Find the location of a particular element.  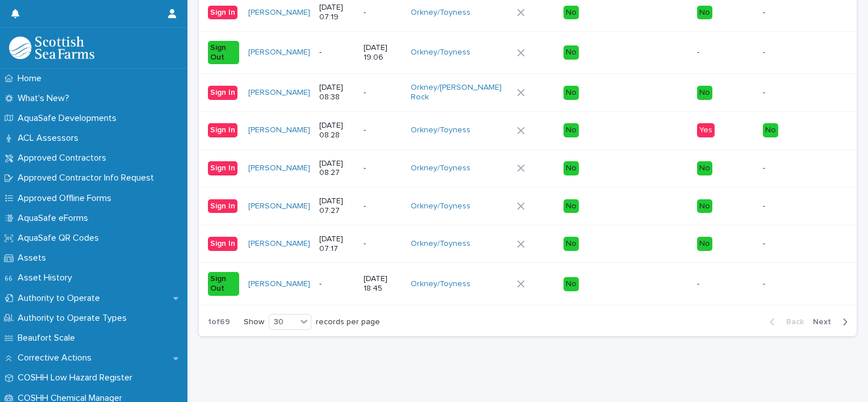

p: Show is located at coordinates (254, 322).